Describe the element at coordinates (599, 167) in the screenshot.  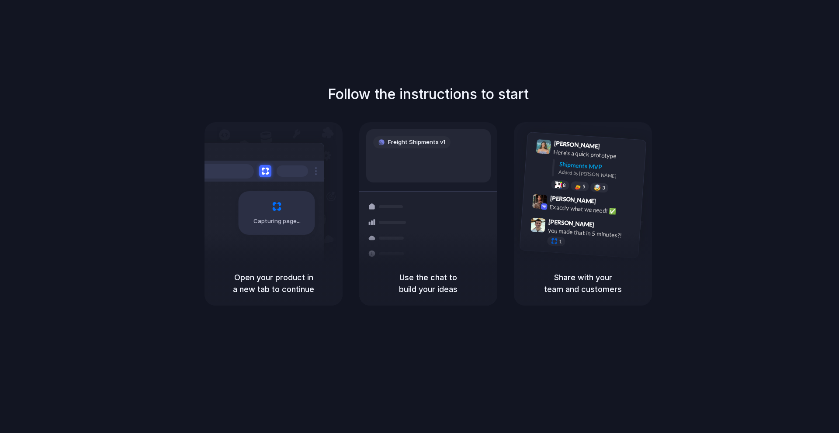
I see `div: Shipments MVP` at that location.